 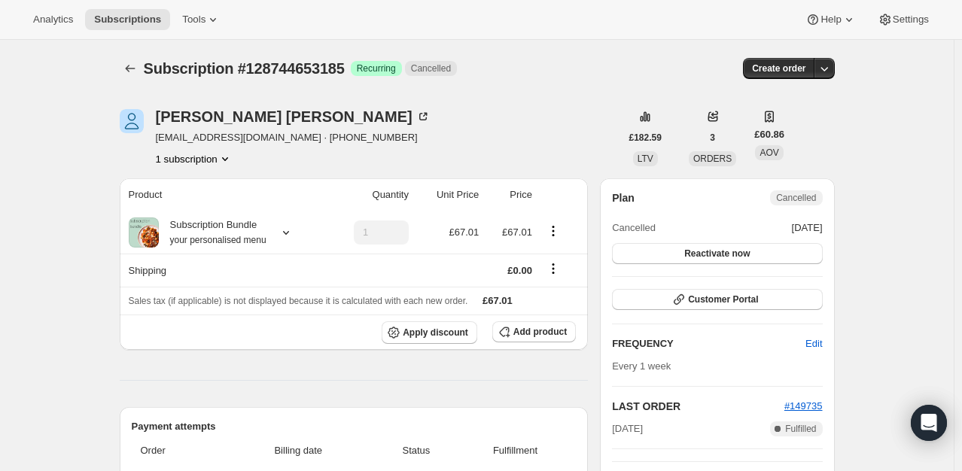 I want to click on button: Help, so click(x=830, y=20).